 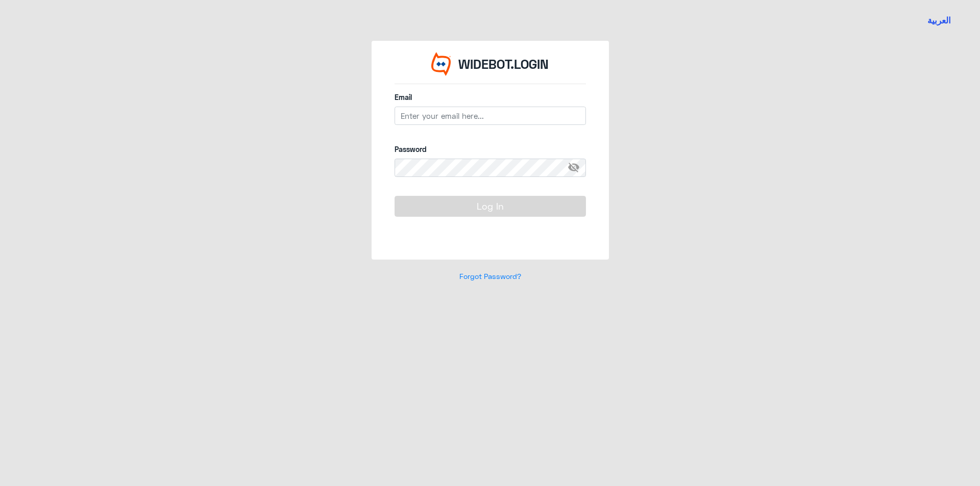 I want to click on a: SWITCHLANG, so click(x=939, y=20).